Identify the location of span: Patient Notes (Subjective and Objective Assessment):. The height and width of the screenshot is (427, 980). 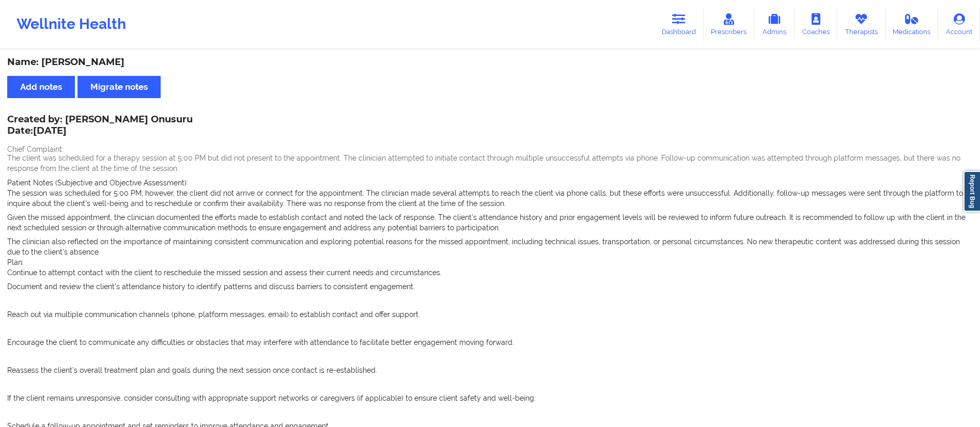
(98, 182).